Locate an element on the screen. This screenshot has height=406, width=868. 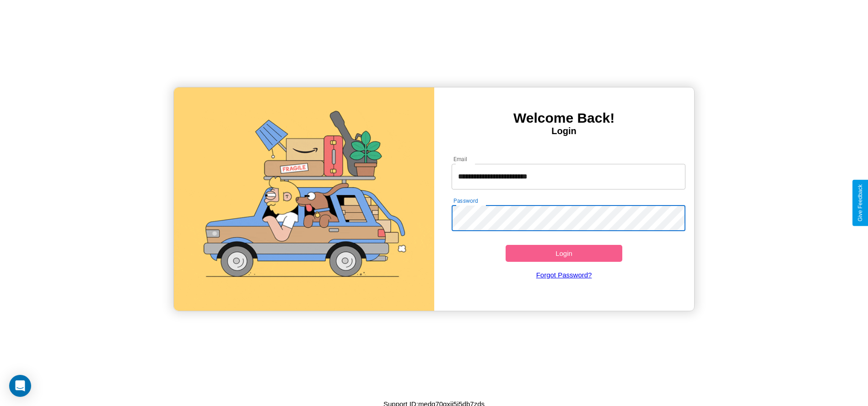
img: gif is located at coordinates (304, 199).